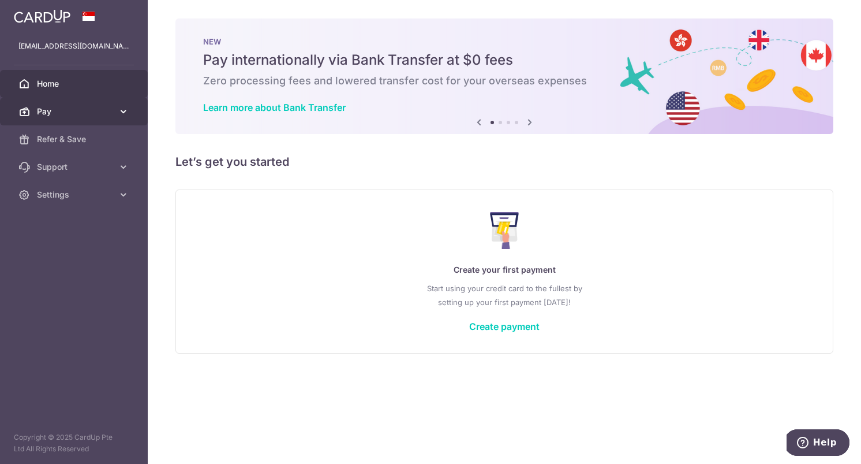  Describe the element at coordinates (75, 84) in the screenshot. I see `span: Home` at that location.